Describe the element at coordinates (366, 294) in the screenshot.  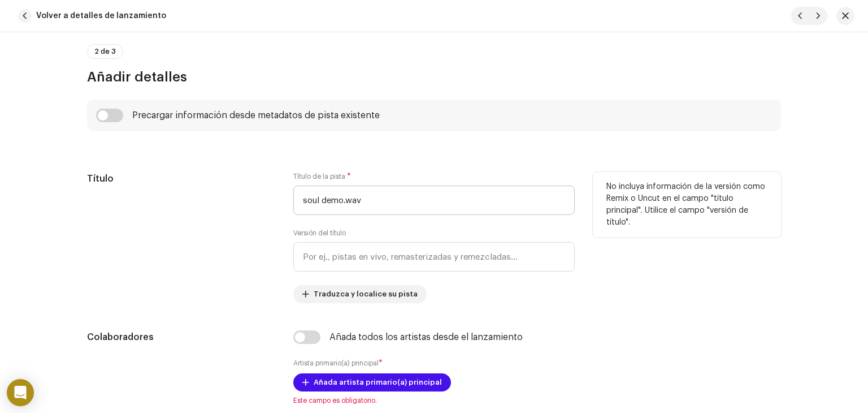
I see `span: Traduzca y localice su pista` at that location.